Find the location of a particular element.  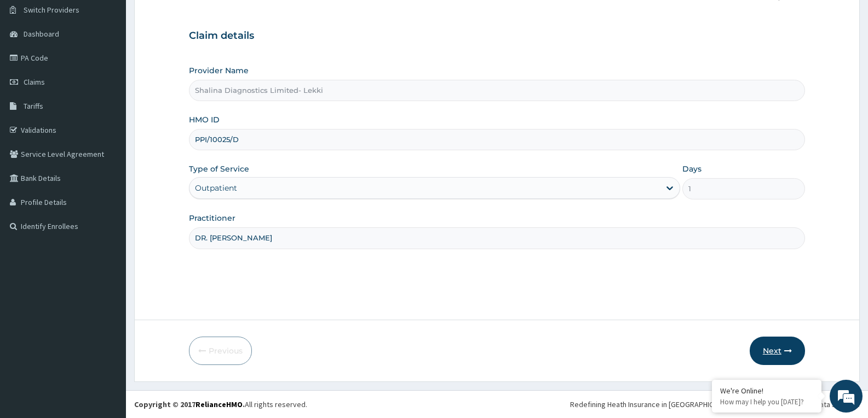

span: Claims is located at coordinates (34, 82).